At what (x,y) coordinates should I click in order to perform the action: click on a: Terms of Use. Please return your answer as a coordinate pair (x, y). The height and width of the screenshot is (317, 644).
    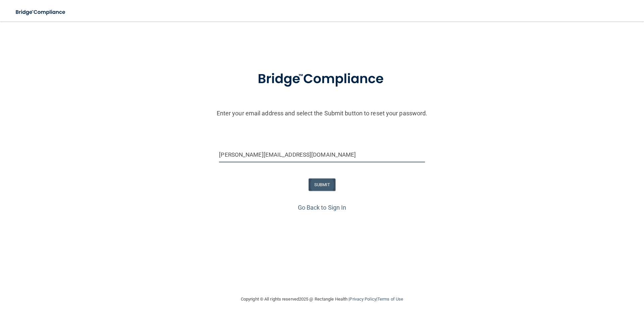
    Looking at the image, I should click on (390, 299).